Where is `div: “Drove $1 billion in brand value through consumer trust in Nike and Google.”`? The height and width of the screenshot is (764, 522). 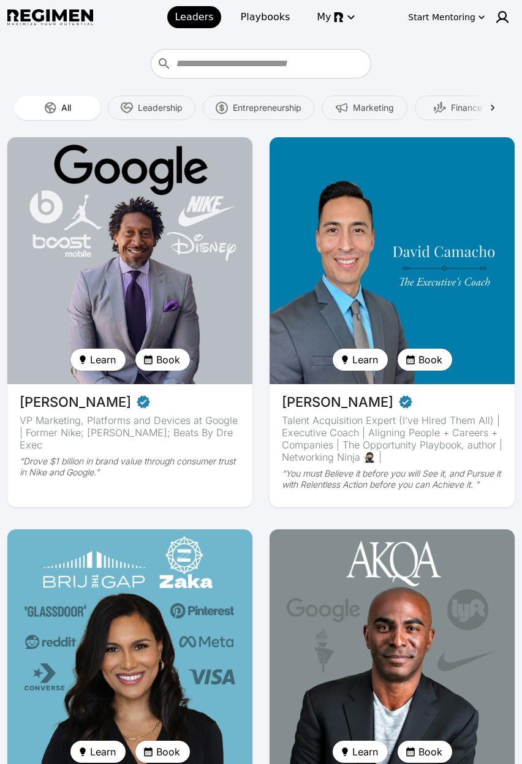 div: “Drove $1 billion in brand value through consumer trust in Nike and Google.” is located at coordinates (130, 467).